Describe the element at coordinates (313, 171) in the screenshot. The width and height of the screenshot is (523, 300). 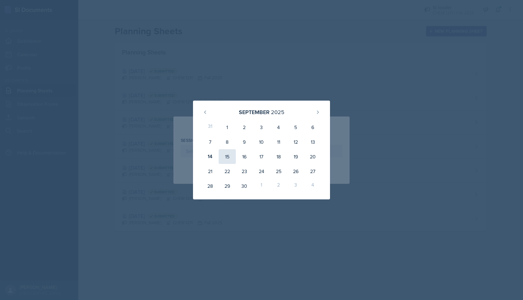
I see `div: 27` at that location.